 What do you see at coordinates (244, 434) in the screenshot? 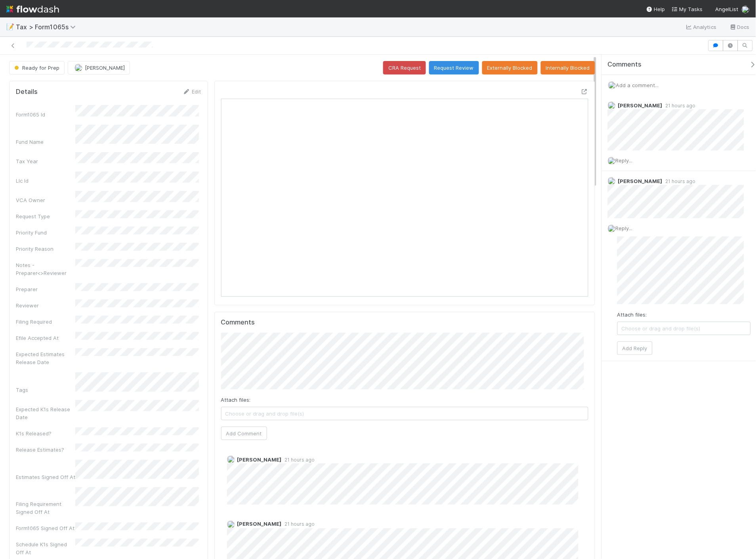
I see `button: Add Comment` at bounding box center [244, 434].